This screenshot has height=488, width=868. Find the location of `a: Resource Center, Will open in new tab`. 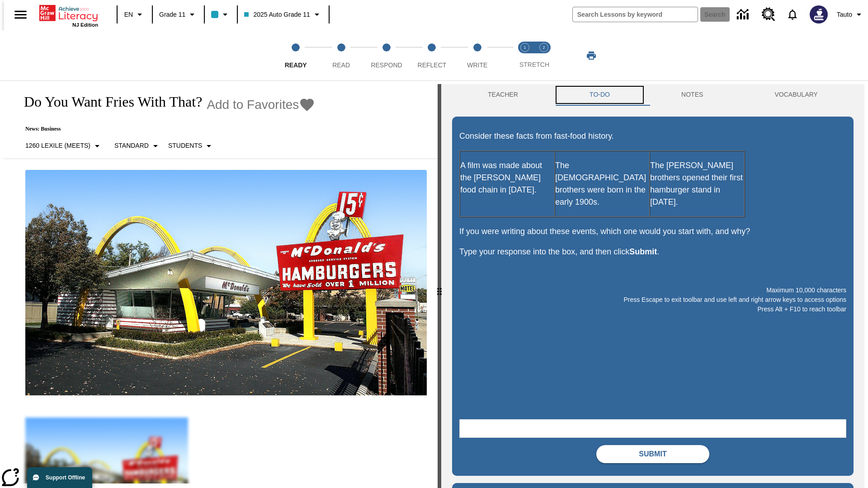

a: Resource Center, Will open in new tab is located at coordinates (768, 14).